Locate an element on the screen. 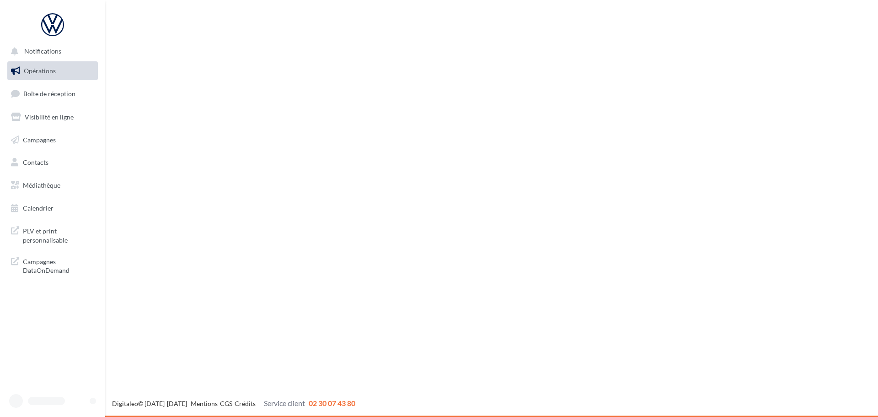  a: PLV et print personnalisable is located at coordinates (53, 234).